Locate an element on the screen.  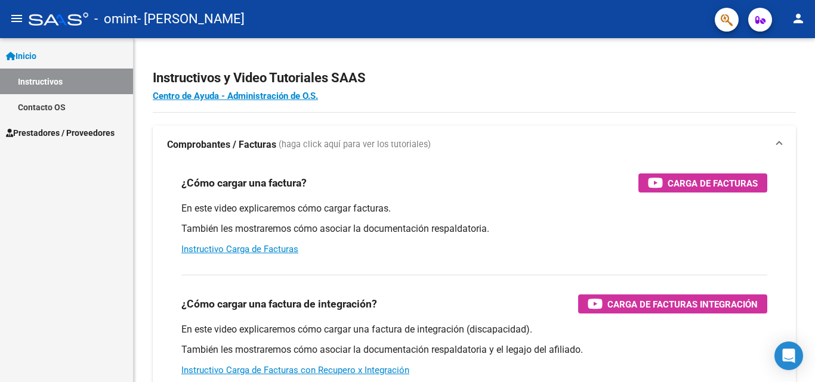
span: Carga de Facturas is located at coordinates (712, 183).